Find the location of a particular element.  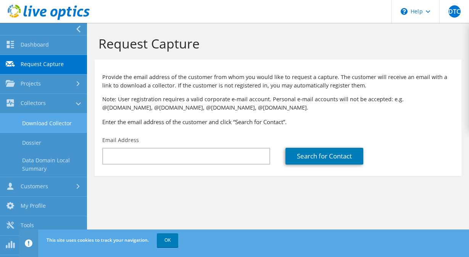

span: DTC is located at coordinates (455, 11).